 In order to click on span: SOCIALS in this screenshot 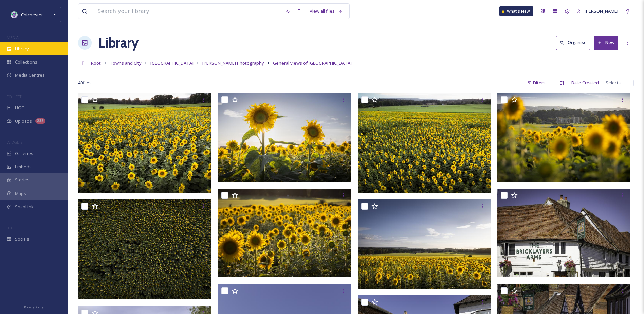, I will do `click(14, 228)`.